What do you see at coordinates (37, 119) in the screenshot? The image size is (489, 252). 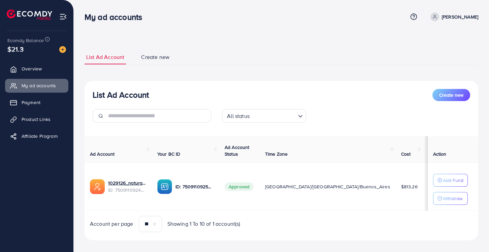 I see `a: Product Links` at bounding box center [37, 119].